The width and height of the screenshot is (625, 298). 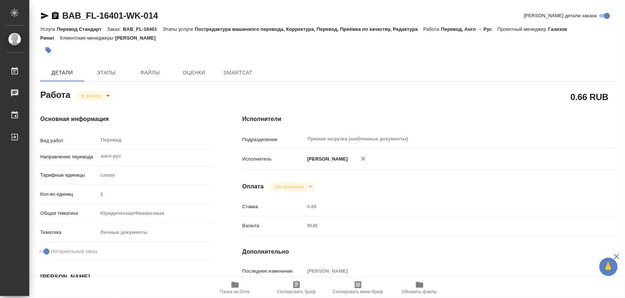 What do you see at coordinates (274, 139) in the screenshot?
I see `p: Подразделение` at bounding box center [274, 139].